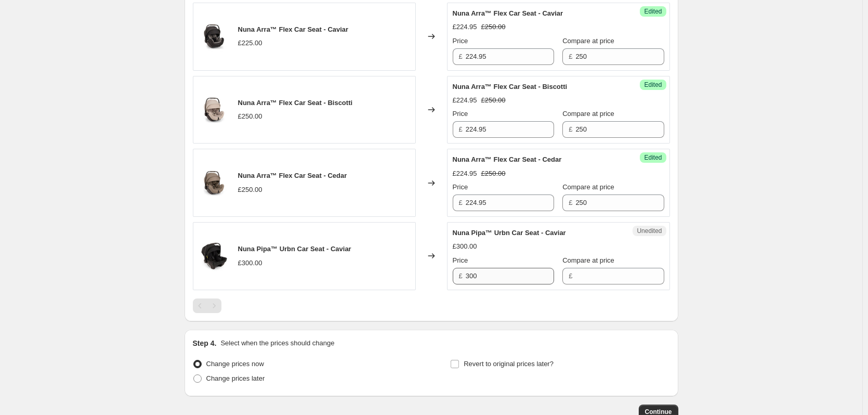 This screenshot has height=415, width=868. What do you see at coordinates (205, 343) in the screenshot?
I see `h2: Step 4.` at bounding box center [205, 343].